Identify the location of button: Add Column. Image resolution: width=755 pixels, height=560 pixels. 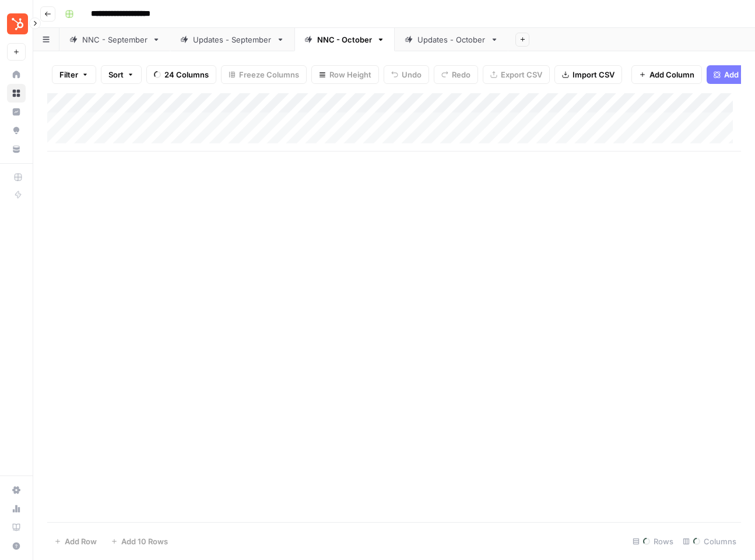
(666, 75).